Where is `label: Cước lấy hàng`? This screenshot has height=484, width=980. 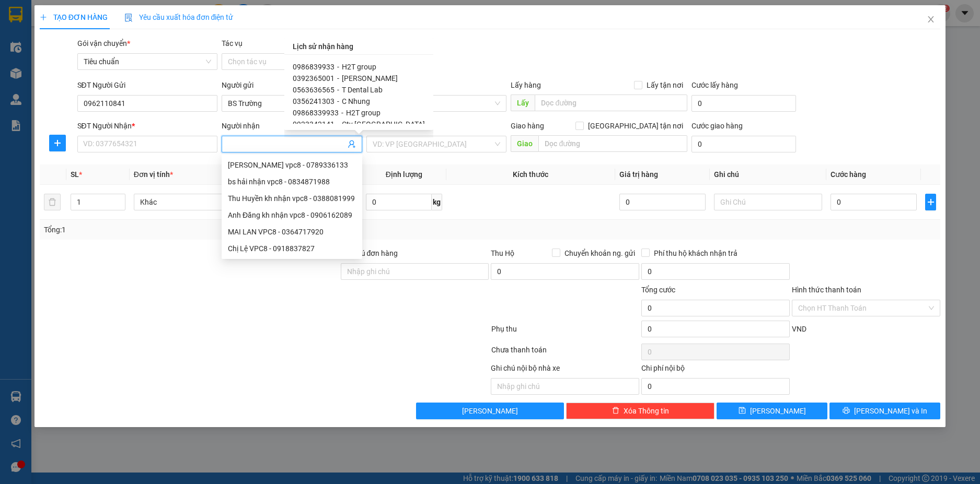
label: Cước lấy hàng is located at coordinates (714, 85).